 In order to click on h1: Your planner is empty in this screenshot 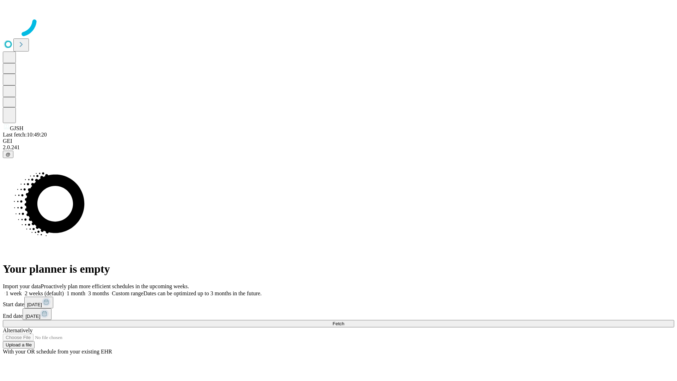, I will do `click(339, 269)`.